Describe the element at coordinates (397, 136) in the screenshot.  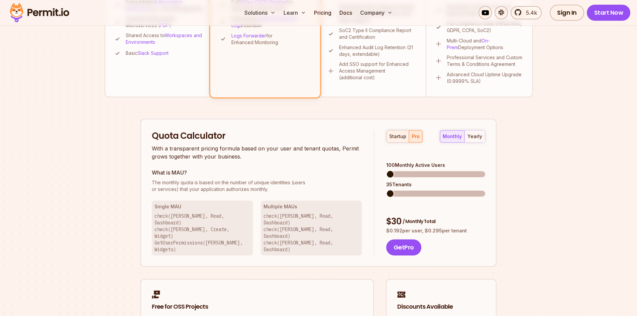
I see `div: startup` at that location.